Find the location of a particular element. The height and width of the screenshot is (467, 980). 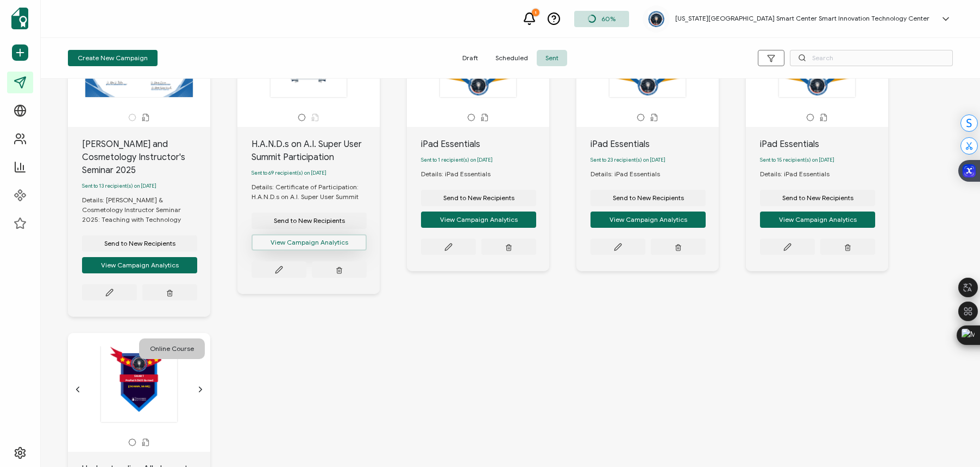

img: sertifier-logomark-colored.svg is located at coordinates (19, 19).